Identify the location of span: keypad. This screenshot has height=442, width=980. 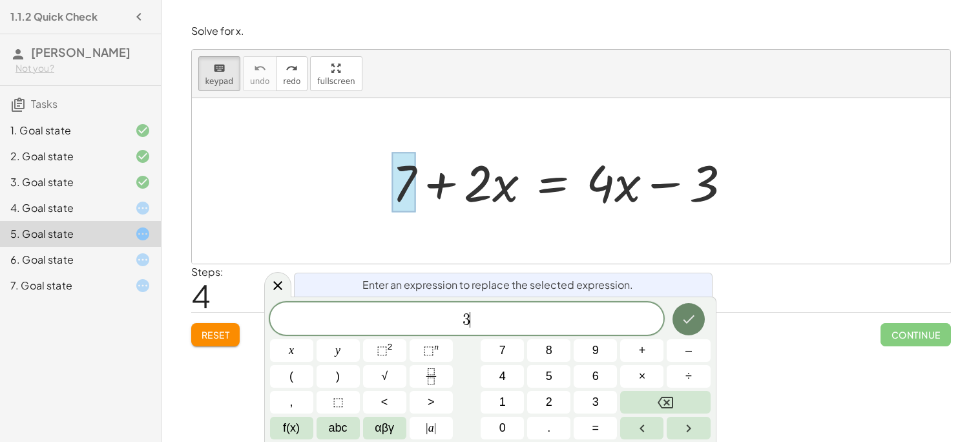
(220, 81).